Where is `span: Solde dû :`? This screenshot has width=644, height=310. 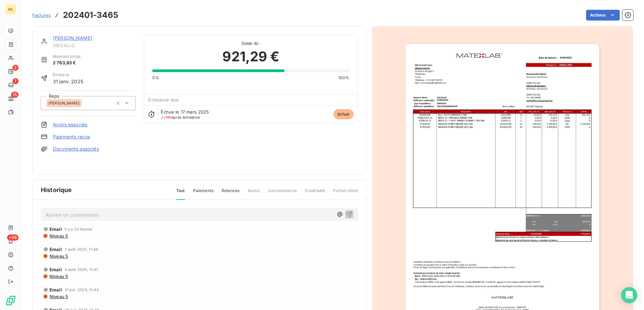 span: Solde dû : is located at coordinates (251, 44).